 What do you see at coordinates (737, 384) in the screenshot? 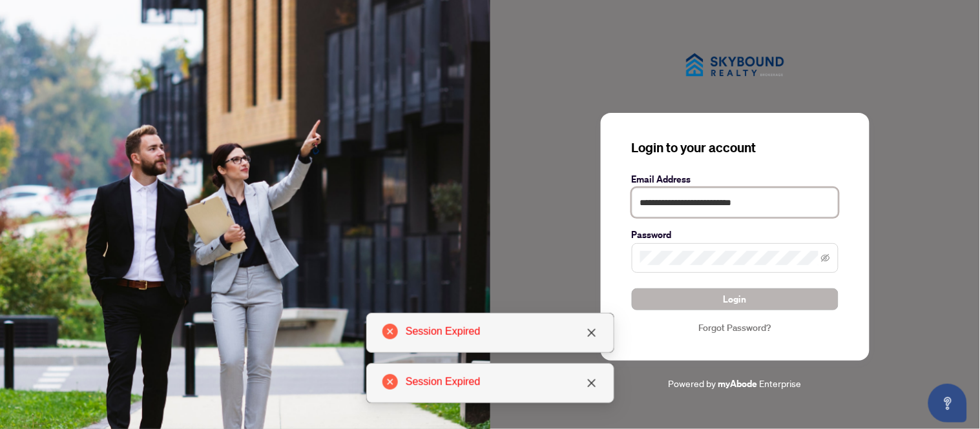
I see `a: myAbode` at bounding box center [737, 384].